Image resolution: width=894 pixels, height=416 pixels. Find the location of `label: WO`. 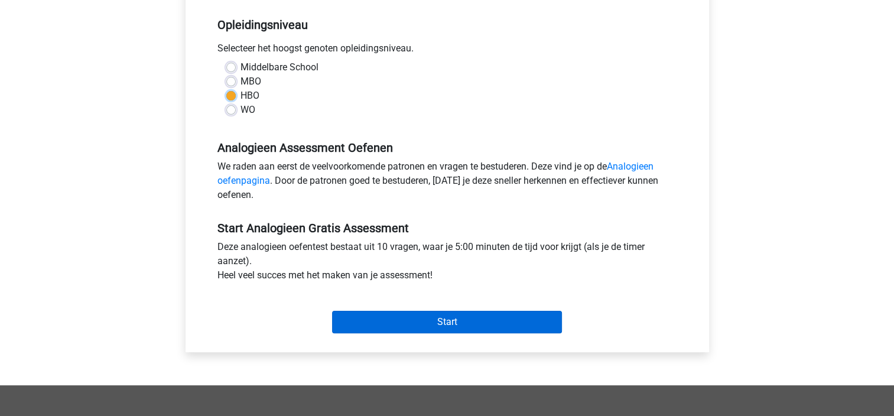

label: WO is located at coordinates (247, 110).